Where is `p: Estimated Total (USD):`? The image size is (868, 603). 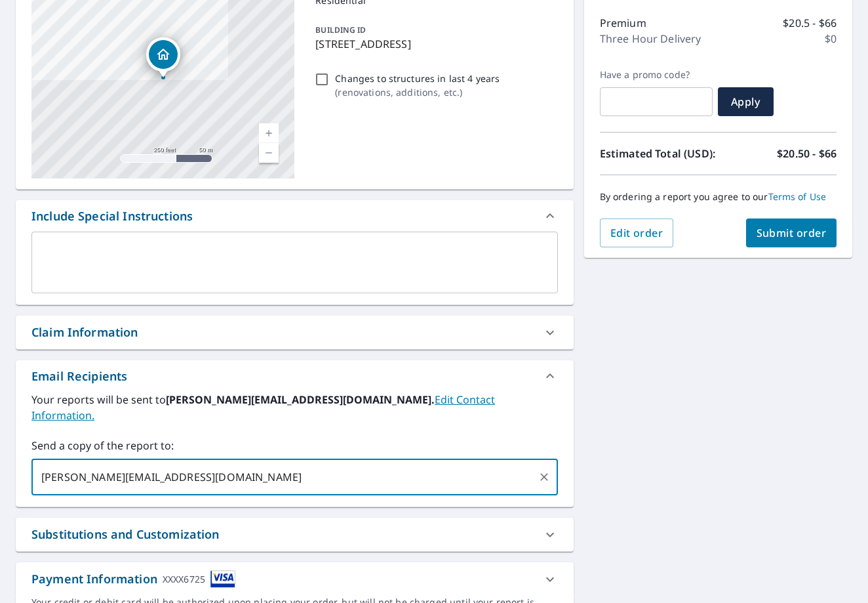
p: Estimated Total (USD): is located at coordinates (659, 153).